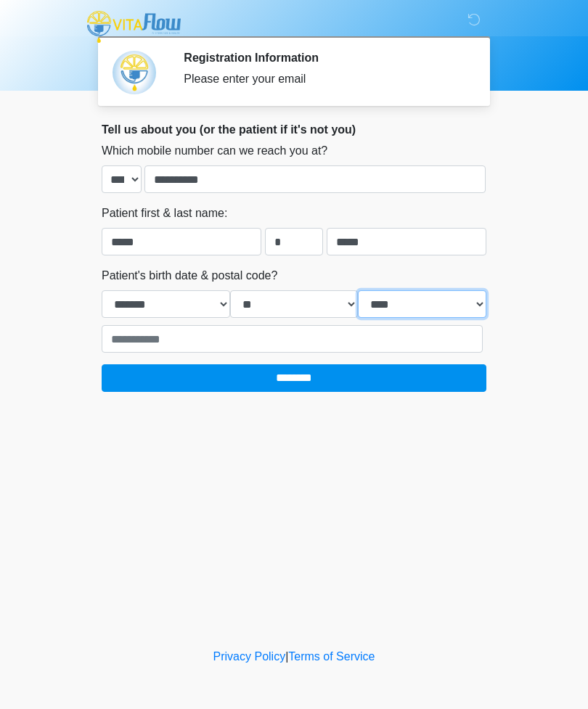 This screenshot has height=709, width=588. I want to click on img: Vitaflow IV Hydration and Health Logo, so click(134, 27).